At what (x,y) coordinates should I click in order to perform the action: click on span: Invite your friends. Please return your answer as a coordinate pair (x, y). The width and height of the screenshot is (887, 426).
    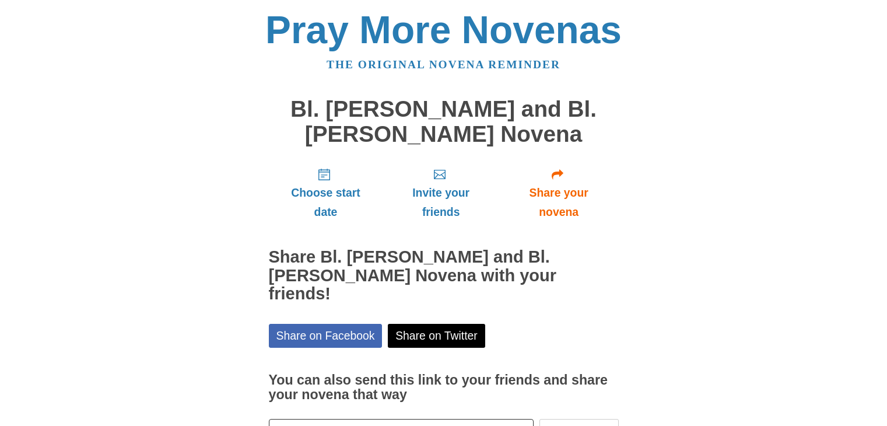
    Looking at the image, I should click on (440, 202).